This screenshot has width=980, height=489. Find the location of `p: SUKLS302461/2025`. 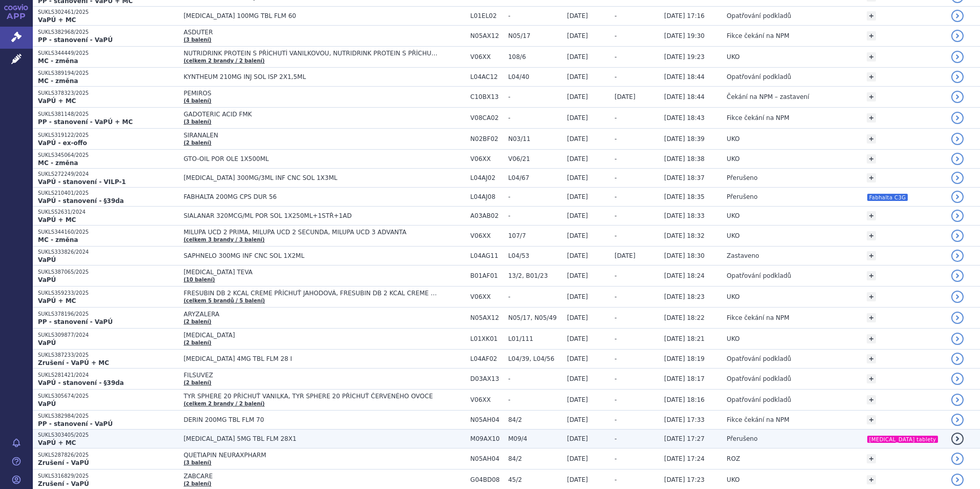

p: SUKLS302461/2025 is located at coordinates (108, 12).